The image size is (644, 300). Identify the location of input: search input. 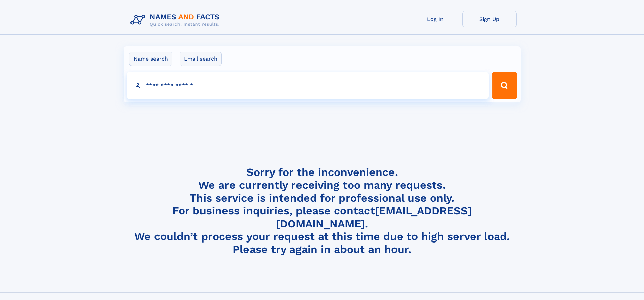
(308, 86).